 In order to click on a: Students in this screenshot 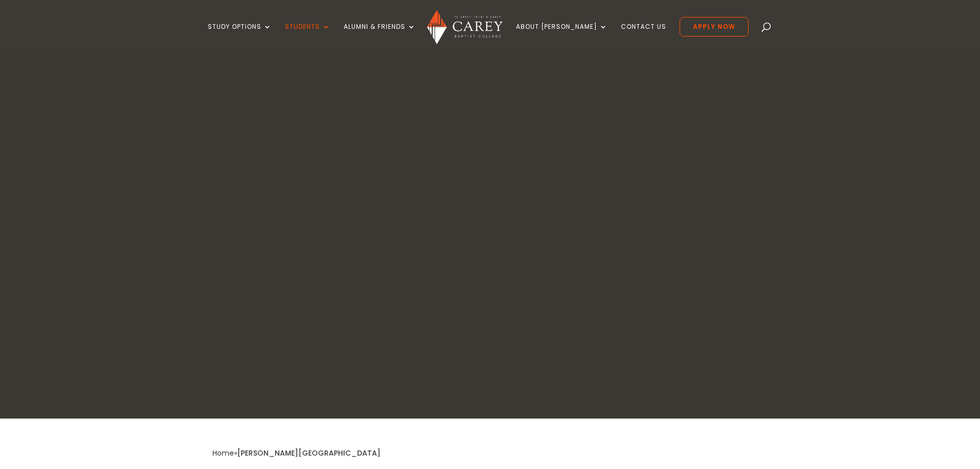, I will do `click(308, 35)`.